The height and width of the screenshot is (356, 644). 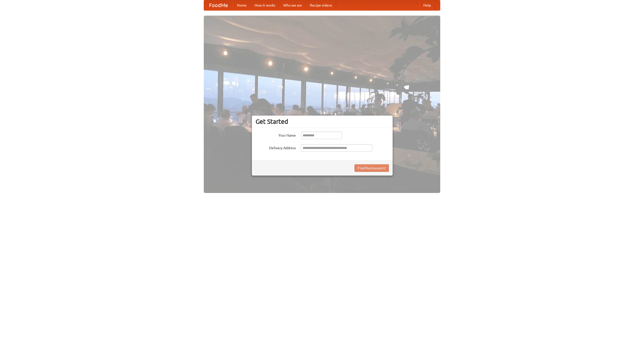 I want to click on a: Recipe videos, so click(x=321, y=5).